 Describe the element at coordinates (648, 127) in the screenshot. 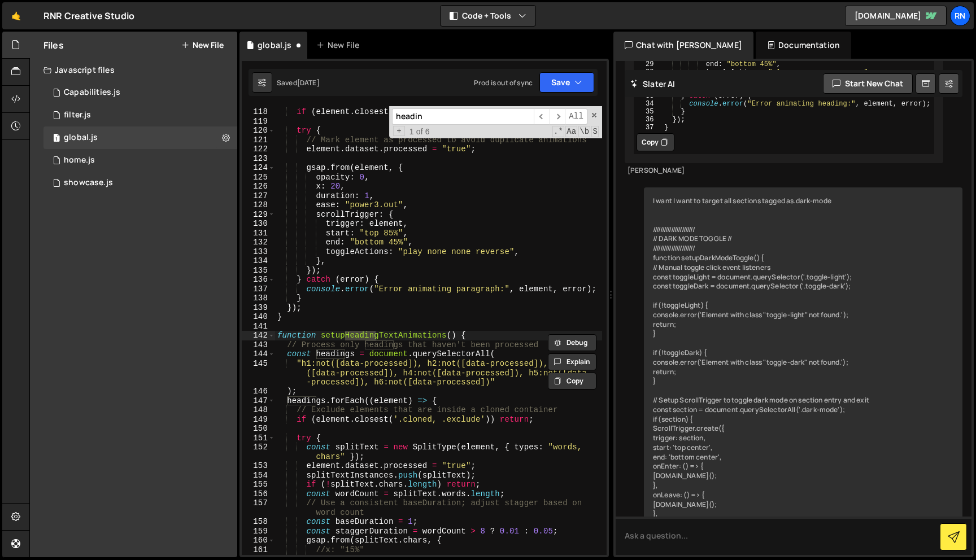

I see `div: 37` at that location.